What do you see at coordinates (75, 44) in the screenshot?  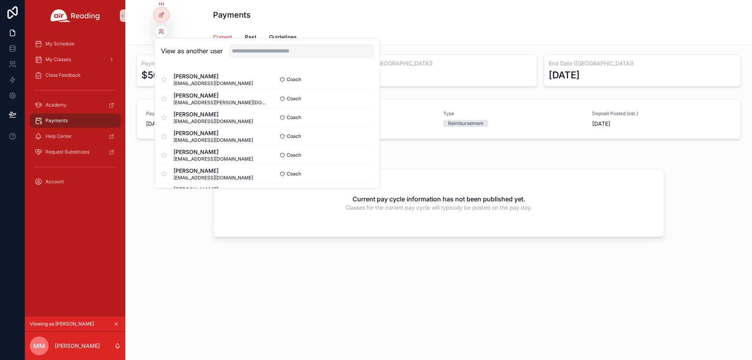 I see `a: My Schedule` at bounding box center [75, 44].